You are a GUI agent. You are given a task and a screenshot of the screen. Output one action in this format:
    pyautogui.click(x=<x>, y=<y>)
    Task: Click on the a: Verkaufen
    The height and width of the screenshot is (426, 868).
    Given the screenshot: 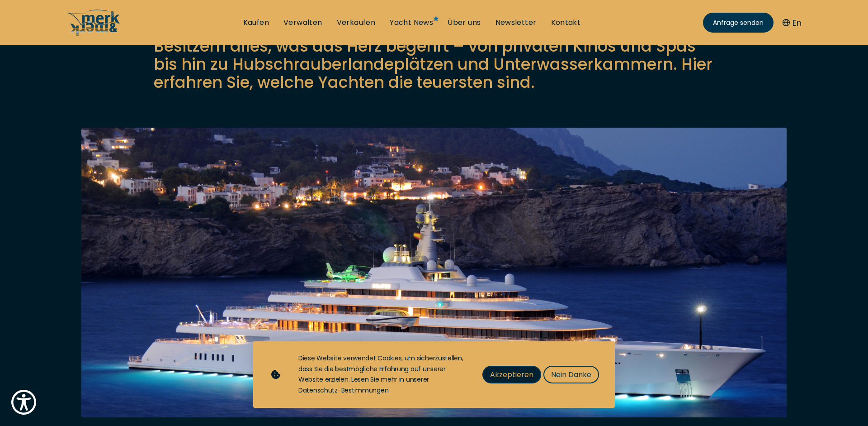 What is the action you would take?
    pyautogui.click(x=357, y=23)
    